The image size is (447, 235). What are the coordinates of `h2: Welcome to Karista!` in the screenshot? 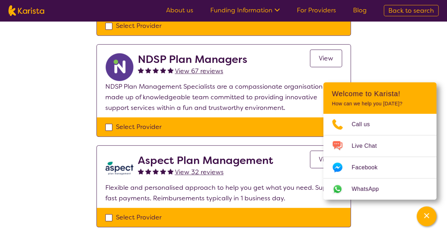 It's located at (379, 94).